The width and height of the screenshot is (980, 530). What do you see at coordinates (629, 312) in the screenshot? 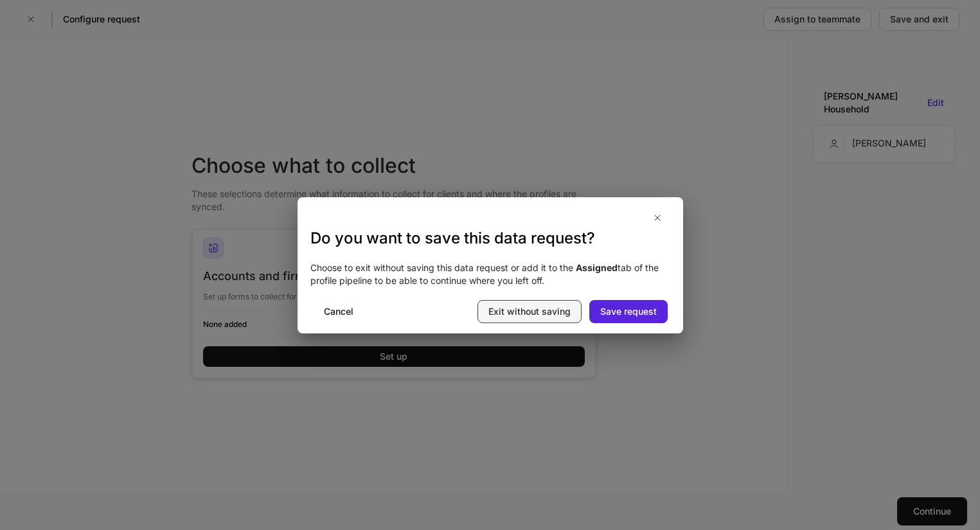
I see `div: Save request` at bounding box center [629, 312].